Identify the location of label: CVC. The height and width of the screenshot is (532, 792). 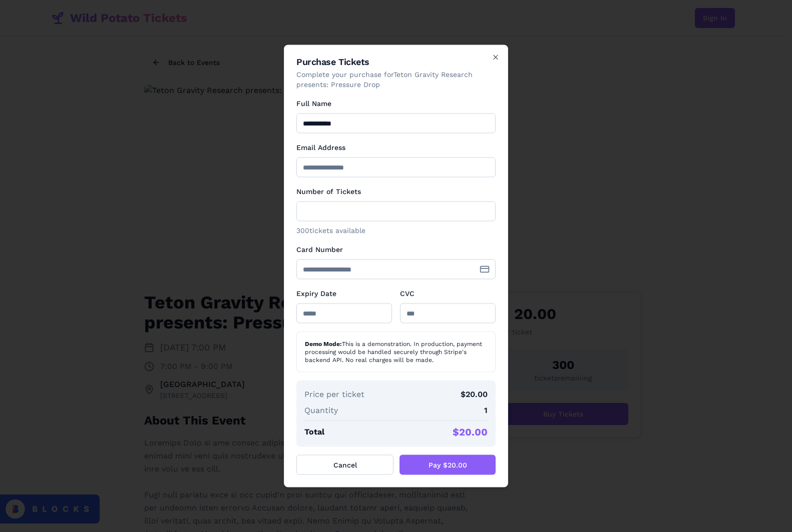
(407, 293).